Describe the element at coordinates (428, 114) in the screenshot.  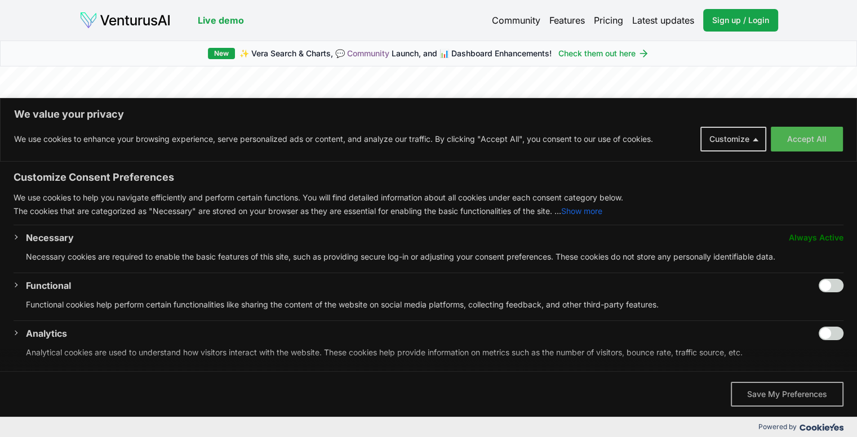
I see `p: We value your privacy` at that location.